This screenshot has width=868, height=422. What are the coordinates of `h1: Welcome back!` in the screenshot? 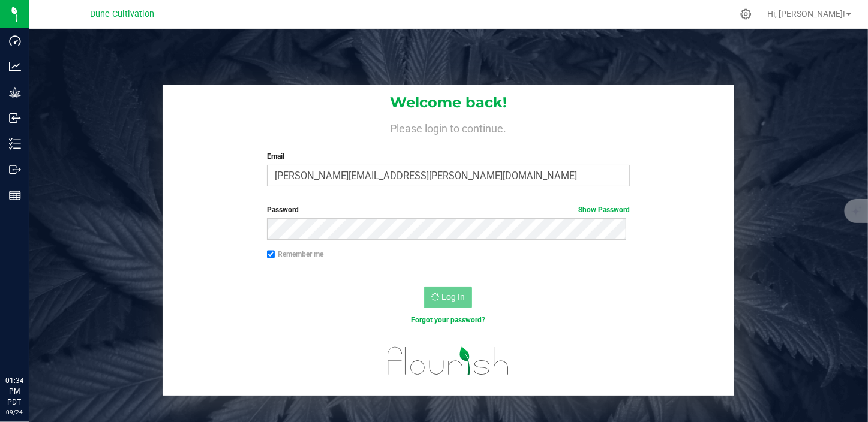 It's located at (448, 103).